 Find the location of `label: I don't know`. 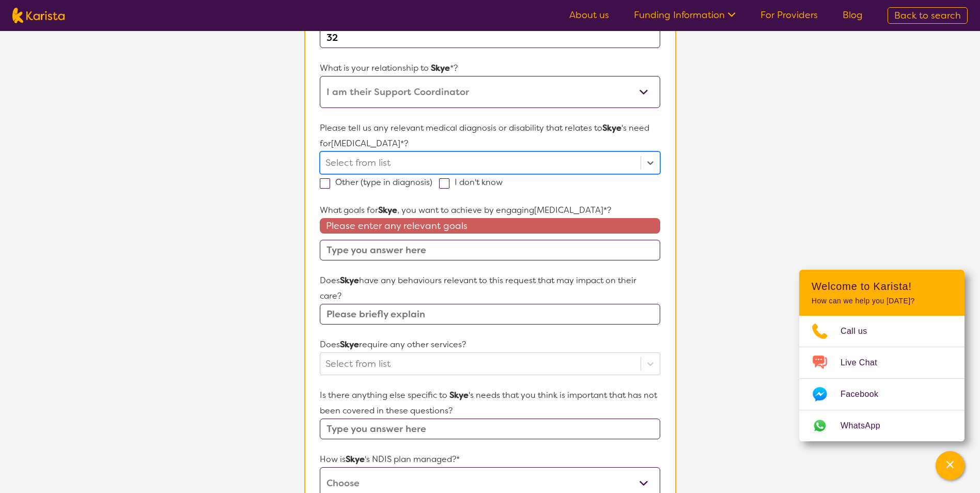

label: I don't know is located at coordinates (475, 182).